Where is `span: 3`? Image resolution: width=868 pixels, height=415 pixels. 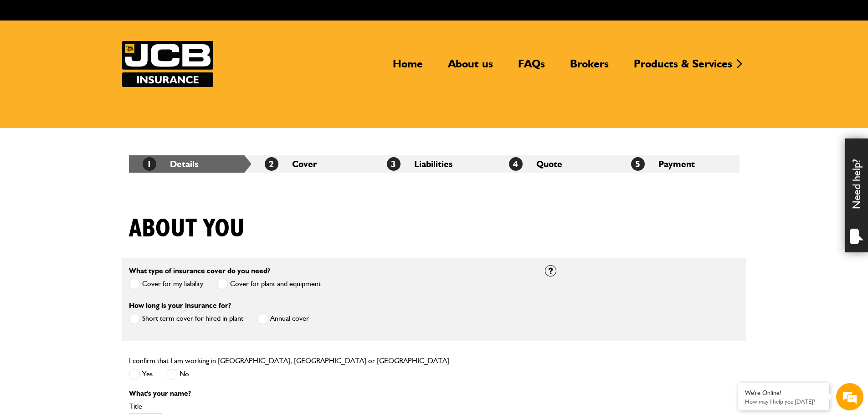
span: 3 is located at coordinates (393, 164).